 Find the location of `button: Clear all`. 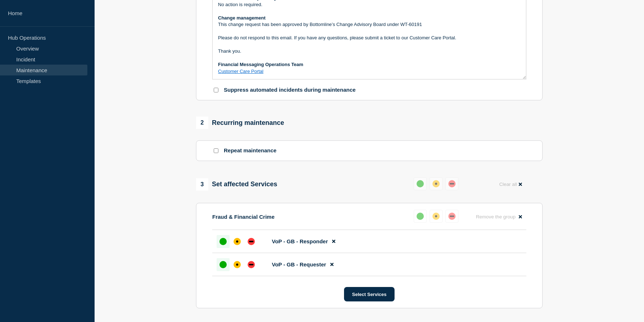

button: Clear all is located at coordinates (510, 184).